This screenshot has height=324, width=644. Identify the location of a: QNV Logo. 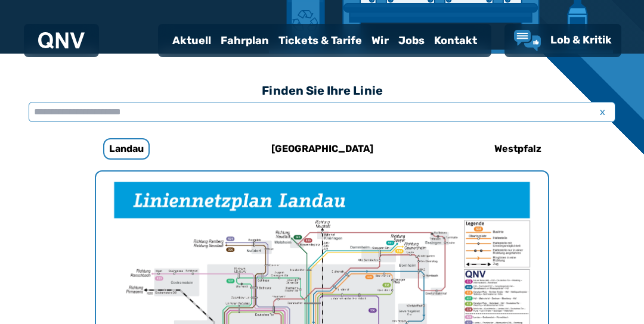
(62, 41).